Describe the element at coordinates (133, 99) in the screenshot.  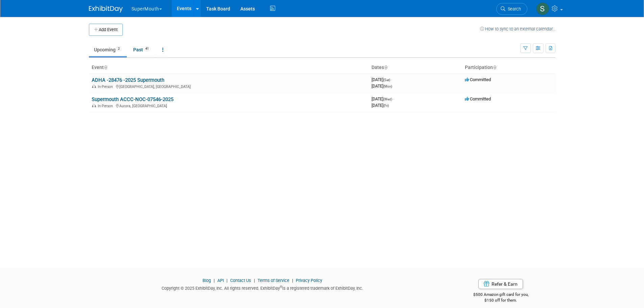
I see `a: Supermouth ACCC-NOC-07546-2025` at that location.